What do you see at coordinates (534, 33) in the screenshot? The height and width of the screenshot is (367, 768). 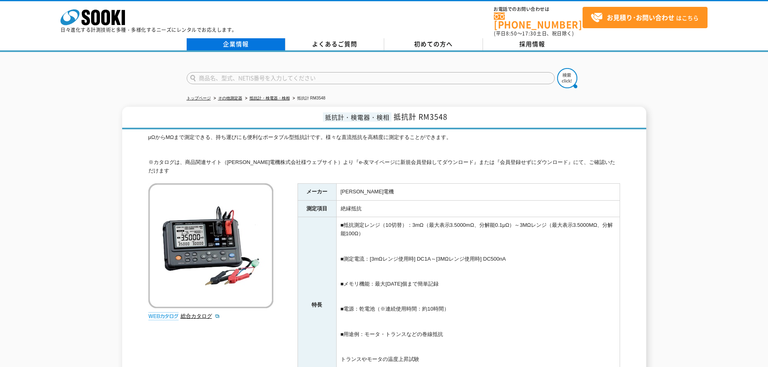 I see `span: (平日 ～ 土日、祝日除く)` at bounding box center [534, 33].